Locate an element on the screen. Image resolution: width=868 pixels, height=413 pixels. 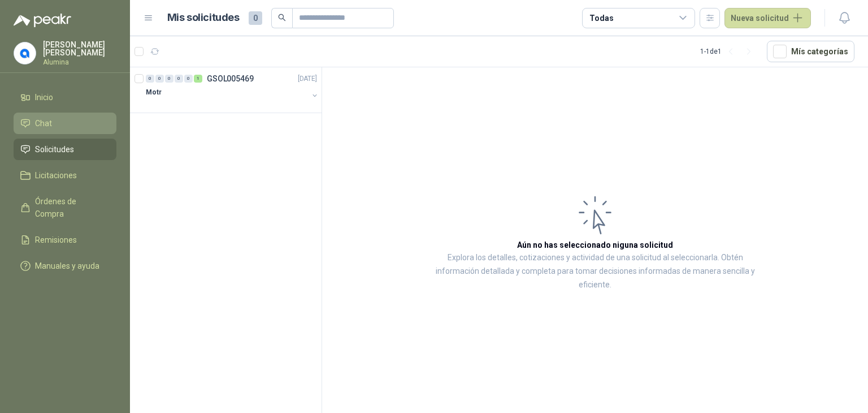
img: Company Logo is located at coordinates (25, 53).